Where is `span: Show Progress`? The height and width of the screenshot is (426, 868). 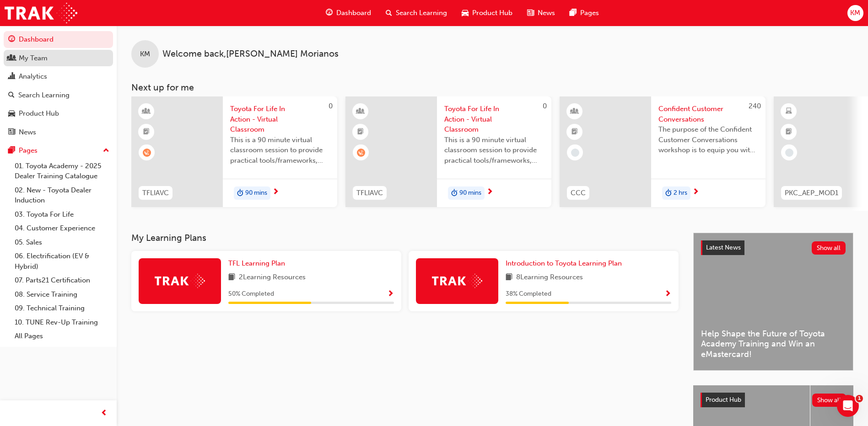
span: Show Progress is located at coordinates (390, 294).